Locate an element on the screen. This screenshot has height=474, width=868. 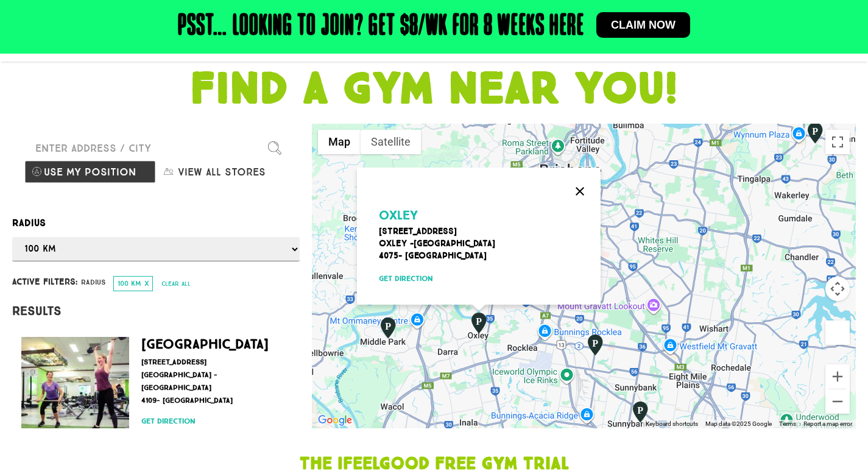
div: Wynnum is located at coordinates (815, 132).